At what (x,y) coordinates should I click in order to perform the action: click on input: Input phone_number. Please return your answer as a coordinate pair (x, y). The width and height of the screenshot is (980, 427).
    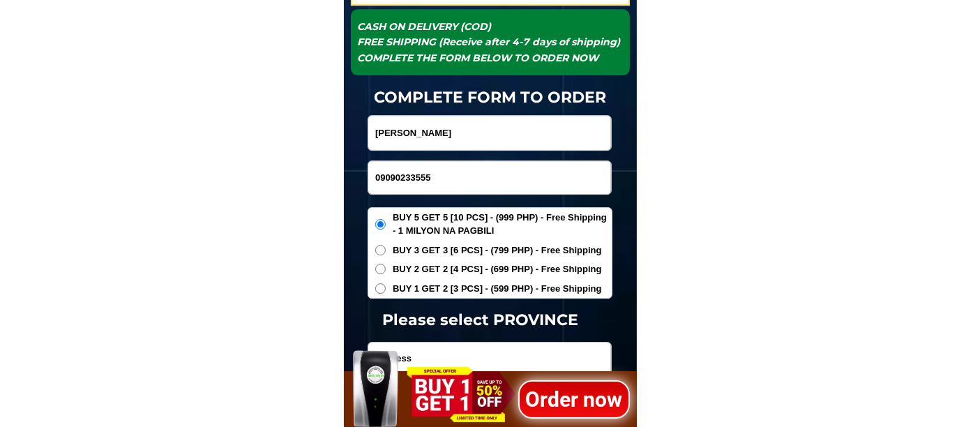
    Looking at the image, I should click on (490, 177).